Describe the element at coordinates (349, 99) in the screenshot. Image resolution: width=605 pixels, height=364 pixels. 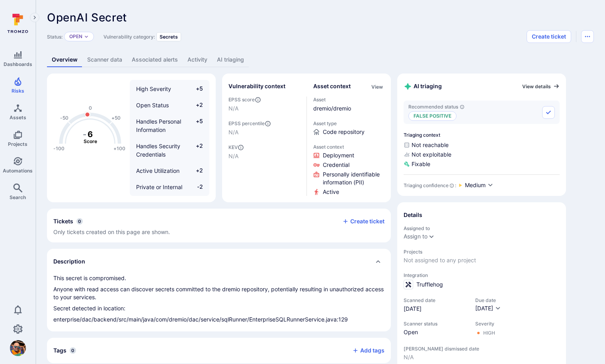
I see `span: Asset` at that location.